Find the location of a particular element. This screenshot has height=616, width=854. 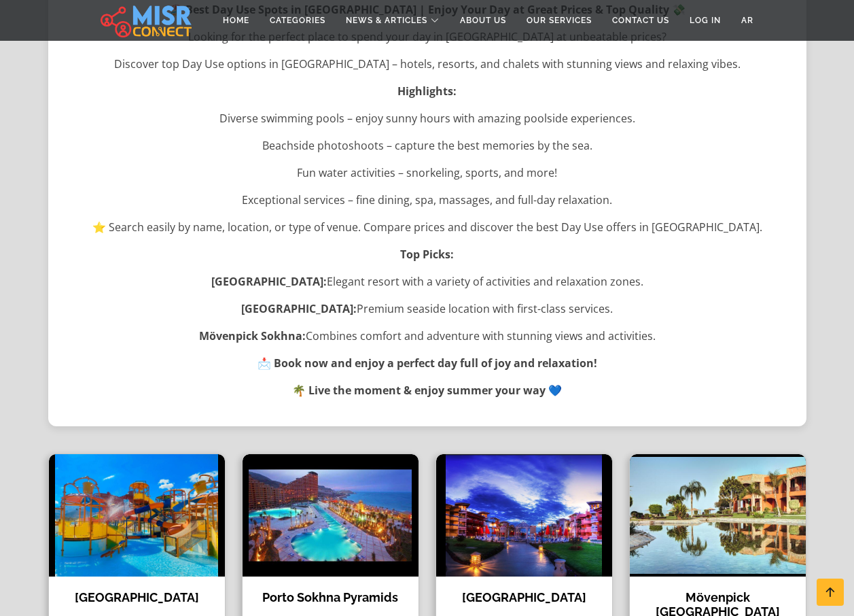

img: Elgalala Aqua Park is located at coordinates (136, 515).